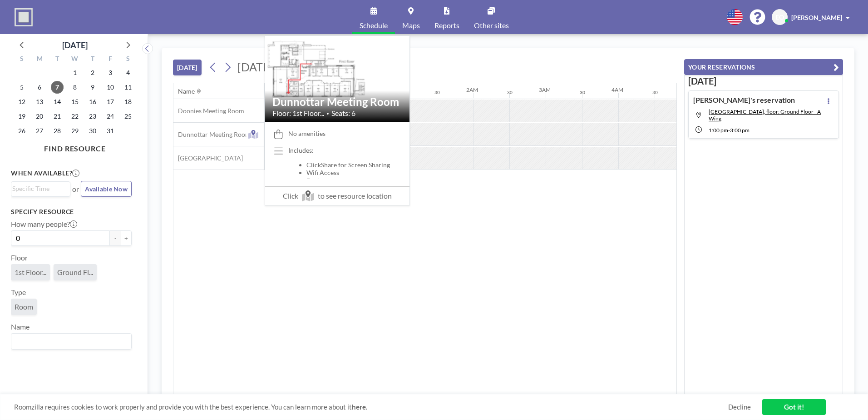 This screenshot has height=420, width=868. I want to click on span: Friday, October 3, 2025, so click(110, 73).